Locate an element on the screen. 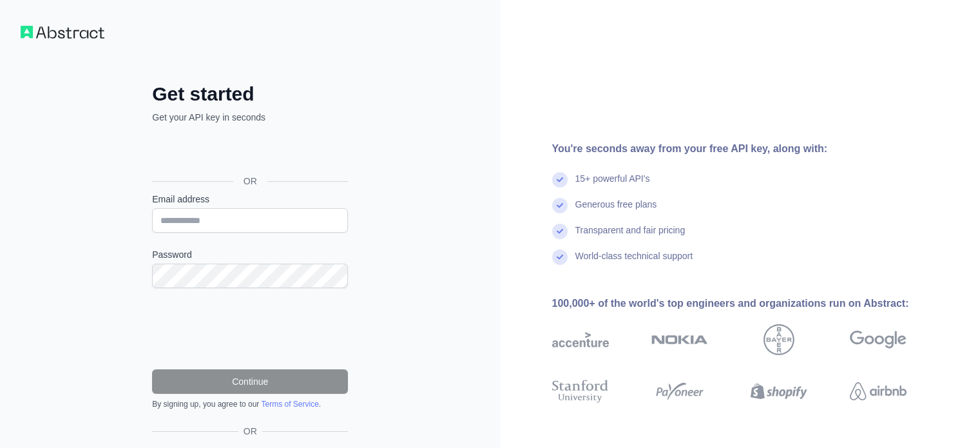 The width and height of the screenshot is (980, 448). label: Email address is located at coordinates (250, 199).